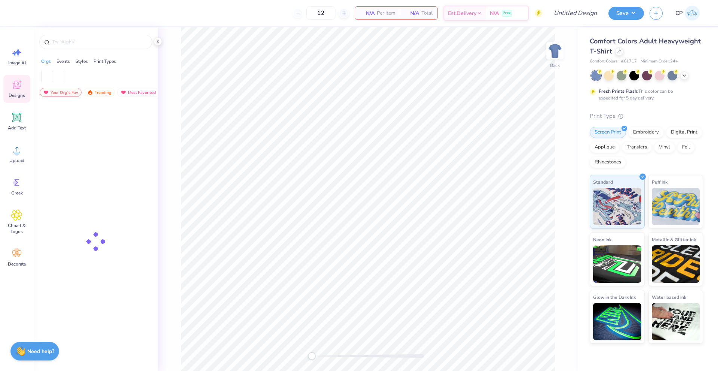 This screenshot has width=718, height=371. What do you see at coordinates (17, 229) in the screenshot?
I see `span: Clipart & logos` at bounding box center [17, 229].